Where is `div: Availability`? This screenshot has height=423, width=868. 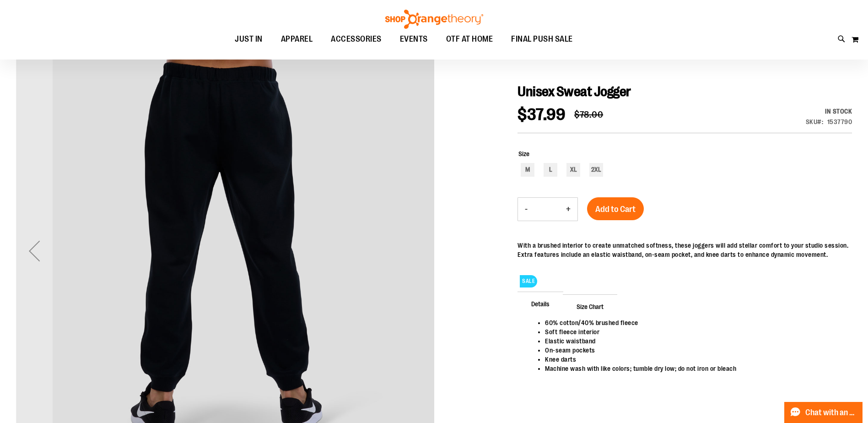
div: Availability is located at coordinates (829, 111).